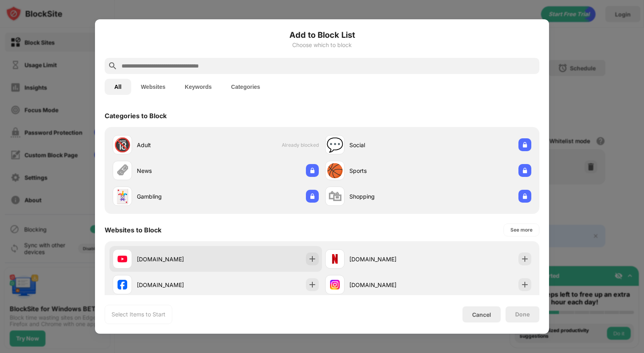 Image resolution: width=644 pixels, height=353 pixels. I want to click on div: Choose which to block, so click(322, 45).